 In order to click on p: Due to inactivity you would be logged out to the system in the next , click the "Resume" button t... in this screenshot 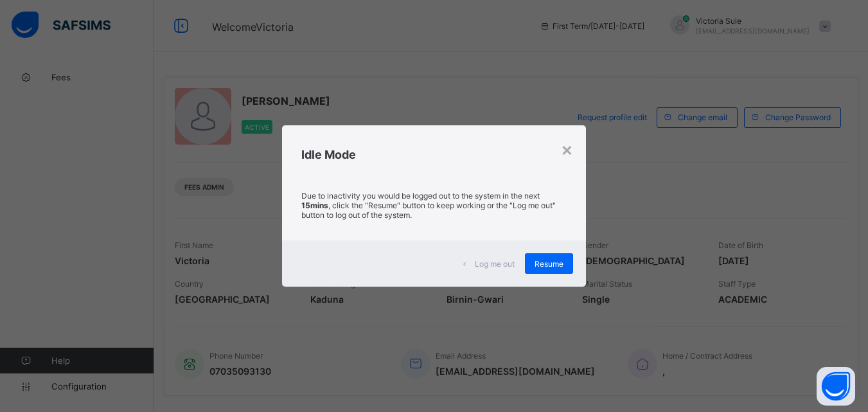, I will do `click(434, 205)`.